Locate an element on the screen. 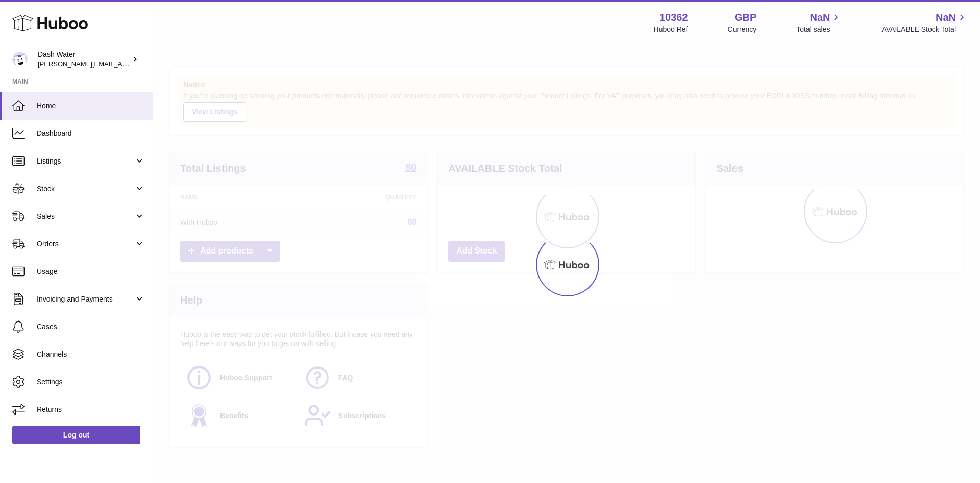  a: NaN AVAILABLE Stock Total is located at coordinates (925, 22).